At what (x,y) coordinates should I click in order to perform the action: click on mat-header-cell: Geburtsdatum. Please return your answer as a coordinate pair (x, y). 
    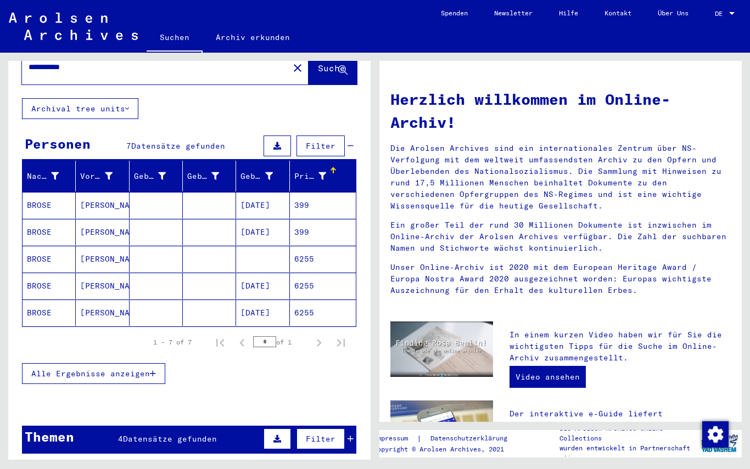
    Looking at the image, I should click on (262, 176).